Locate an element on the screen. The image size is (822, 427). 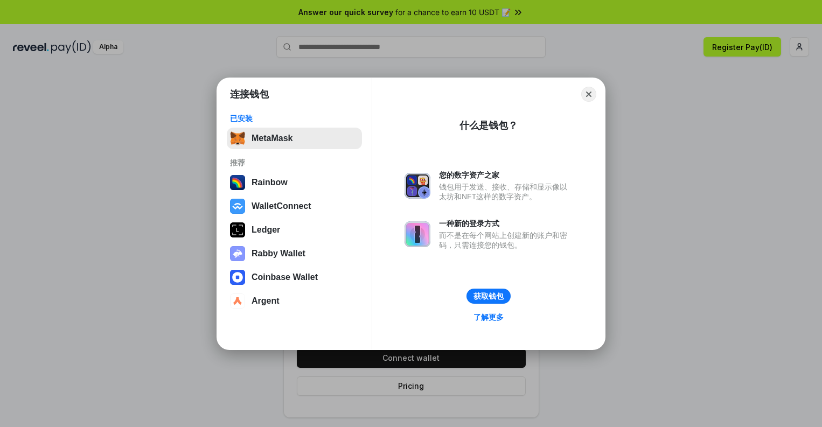
div: 已安装 is located at coordinates (294, 118).